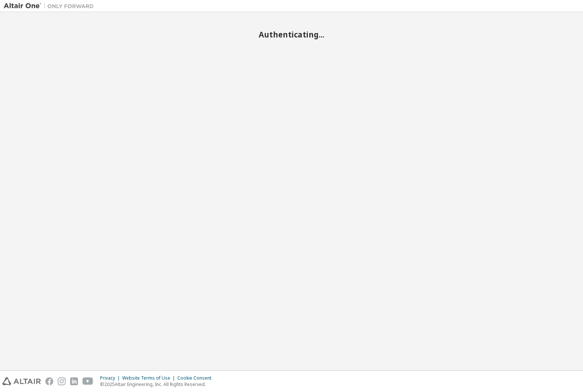 The height and width of the screenshot is (392, 583). Describe the element at coordinates (88, 381) in the screenshot. I see `img: youtube.svg` at that location.